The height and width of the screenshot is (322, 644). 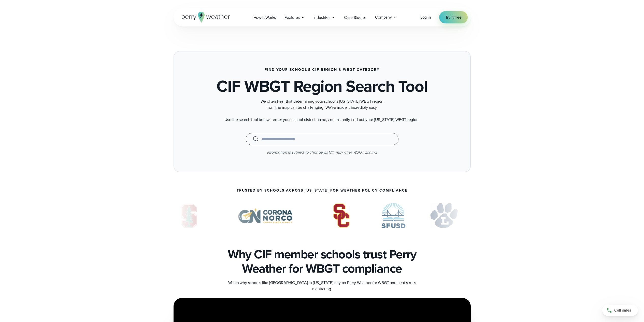 What do you see at coordinates (189, 215) in the screenshot?
I see `img: Stanford-University.svg` at bounding box center [189, 215].